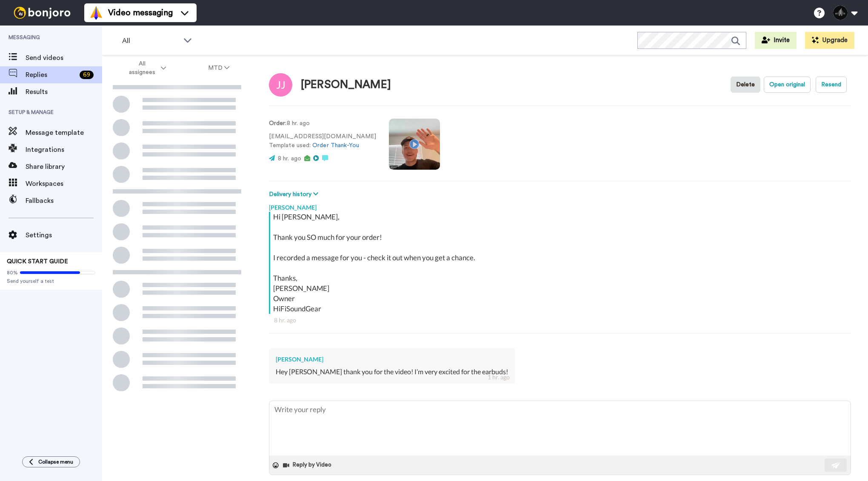 This screenshot has width=868, height=481. I want to click on button: Invite, so click(776, 40).